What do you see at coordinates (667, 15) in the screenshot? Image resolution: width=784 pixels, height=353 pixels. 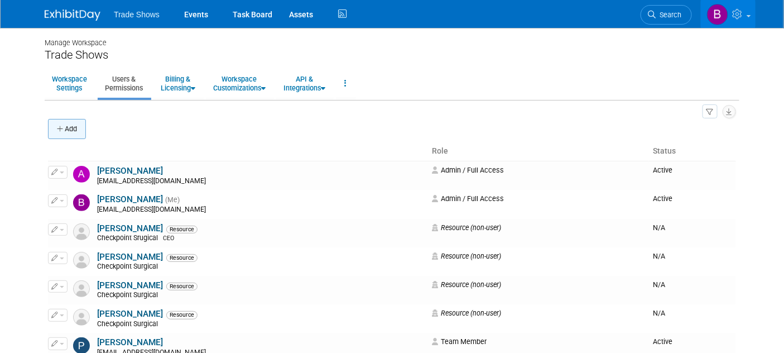 I see `a: Search` at bounding box center [667, 15].